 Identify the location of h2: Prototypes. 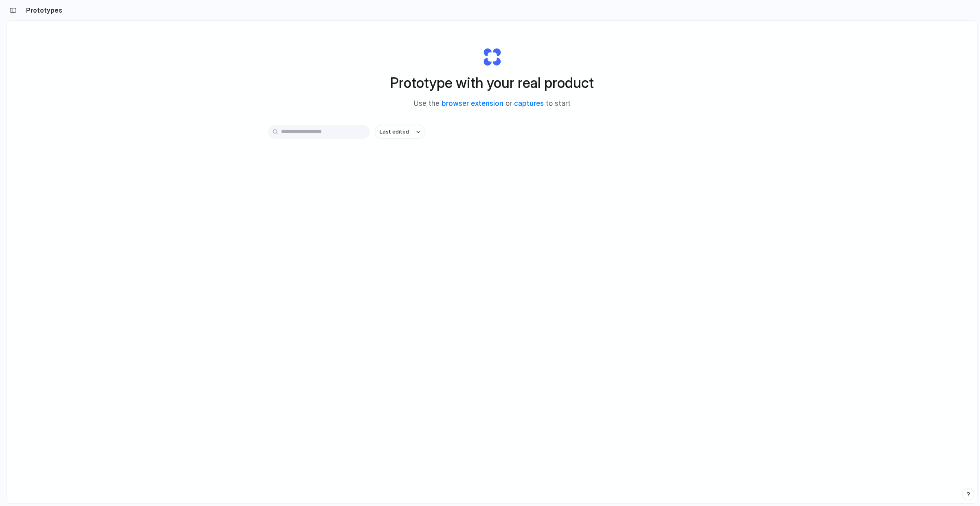
(42, 10).